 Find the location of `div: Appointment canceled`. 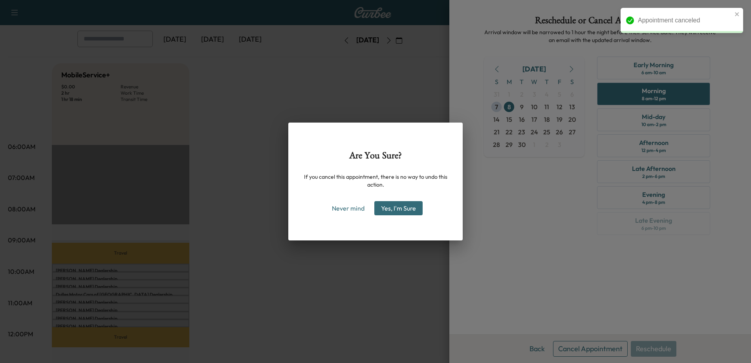

div: Appointment canceled is located at coordinates (685, 20).